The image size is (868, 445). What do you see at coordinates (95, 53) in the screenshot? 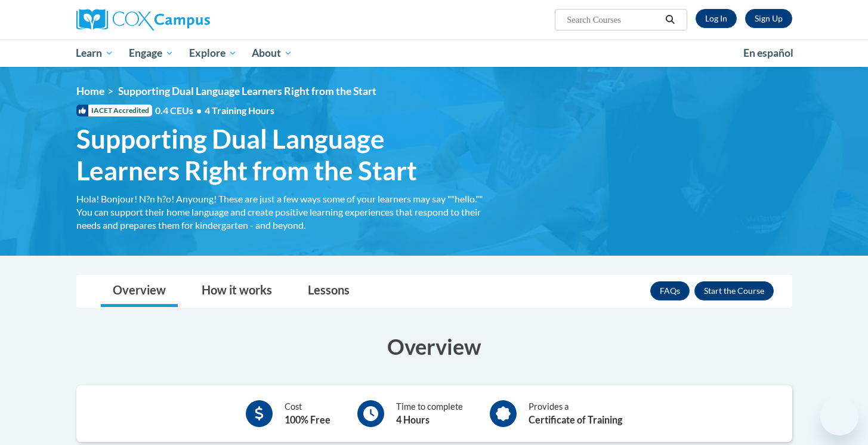
I see `a: Learn` at bounding box center [95, 53].